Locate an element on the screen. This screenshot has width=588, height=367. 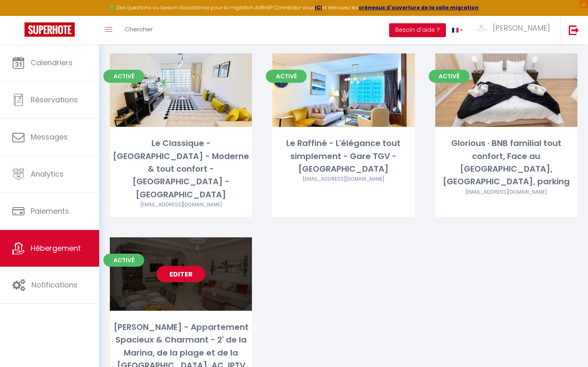
span: Calendriers is located at coordinates (51, 62).